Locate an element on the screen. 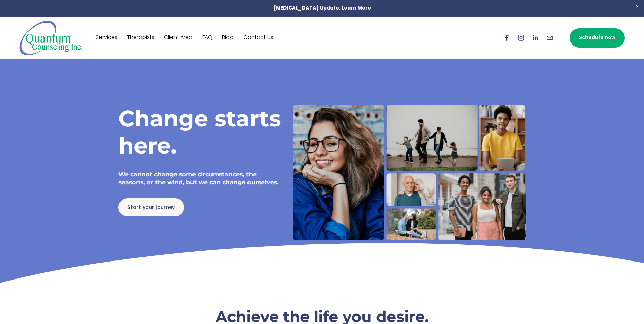 Image resolution: width=644 pixels, height=324 pixels. a: Schedule now is located at coordinates (597, 38).